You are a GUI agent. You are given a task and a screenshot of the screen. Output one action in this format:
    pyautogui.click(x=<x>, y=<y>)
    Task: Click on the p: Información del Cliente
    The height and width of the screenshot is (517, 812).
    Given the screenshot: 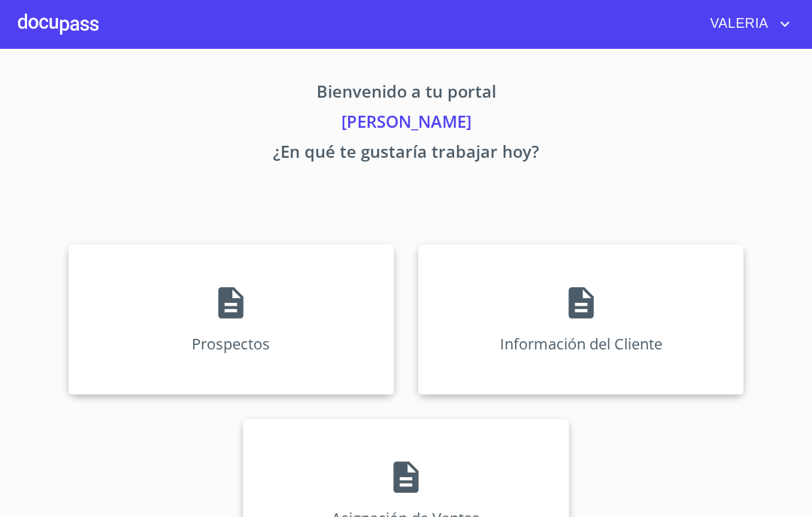 What is the action you would take?
    pyautogui.click(x=581, y=343)
    